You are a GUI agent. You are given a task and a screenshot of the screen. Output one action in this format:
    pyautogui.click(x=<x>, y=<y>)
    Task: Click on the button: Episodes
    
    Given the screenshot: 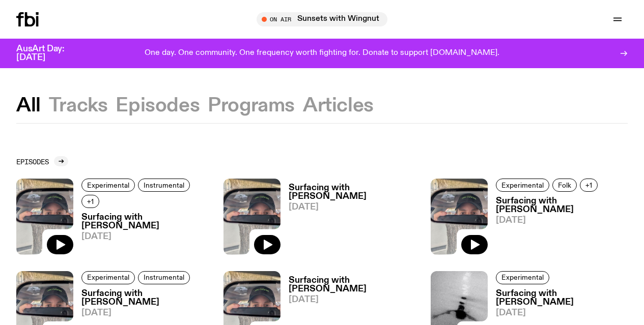 What is the action you would take?
    pyautogui.click(x=157, y=106)
    